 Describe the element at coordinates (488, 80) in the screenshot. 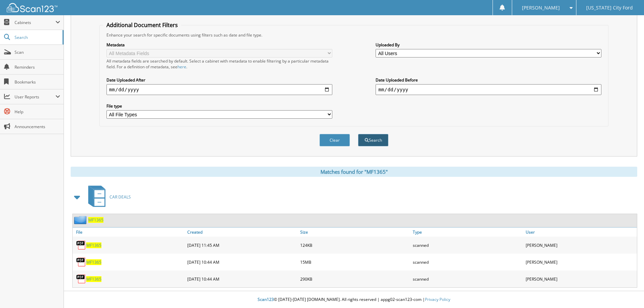

I see `label: Date Uploaded Before` at that location.